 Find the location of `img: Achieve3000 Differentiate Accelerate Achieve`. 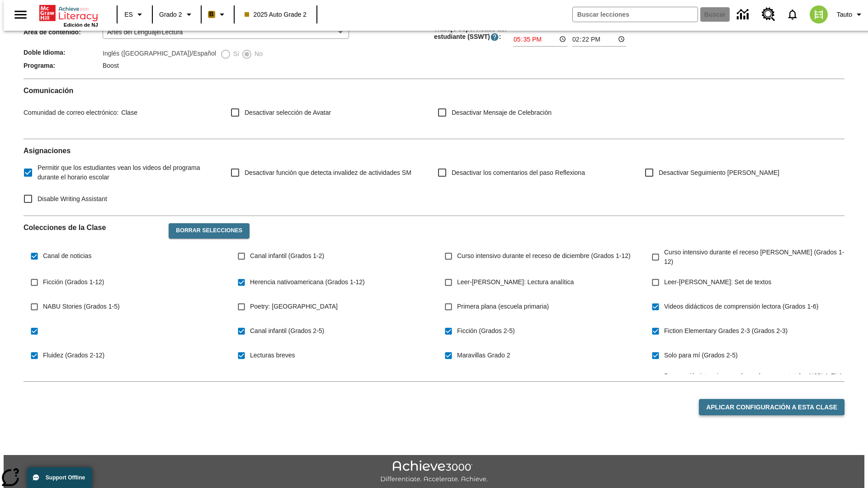

img: Achieve3000 Differentiate Accelerate Achieve is located at coordinates (434, 471).